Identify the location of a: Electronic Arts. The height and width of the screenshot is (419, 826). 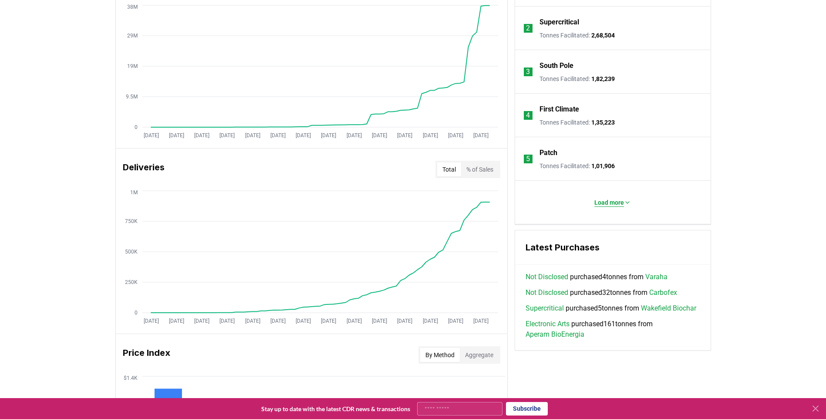
(547, 324).